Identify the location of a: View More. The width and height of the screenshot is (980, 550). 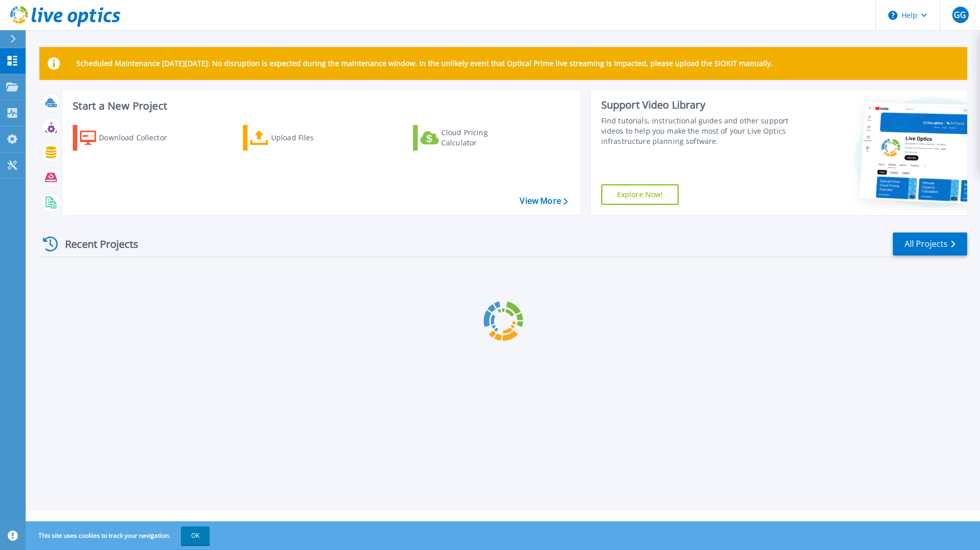
(543, 200).